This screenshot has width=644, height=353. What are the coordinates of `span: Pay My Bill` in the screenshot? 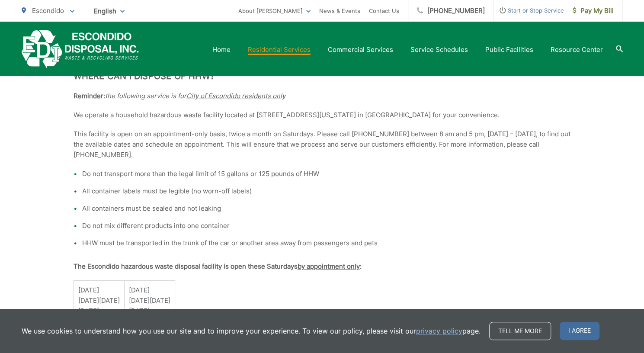 It's located at (593, 11).